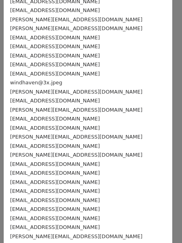 The width and height of the screenshot is (182, 243). I want to click on small: windhaven@3x.jpeg, so click(36, 82).